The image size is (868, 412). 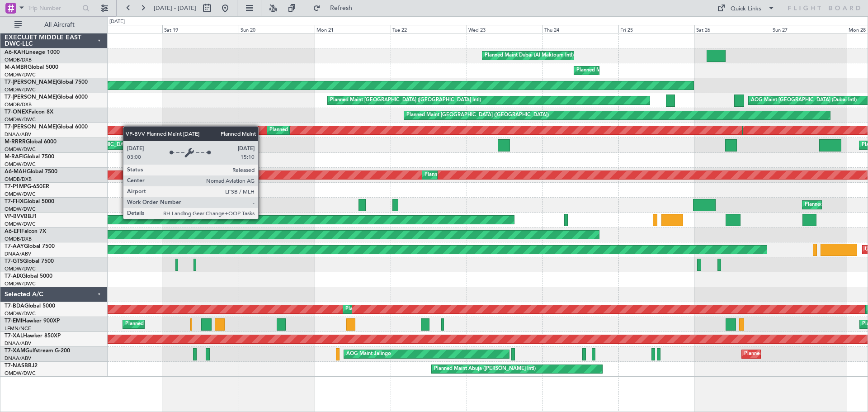 What do you see at coordinates (32, 321) in the screenshot?
I see `a: T7-EMIHawker 900XP` at bounding box center [32, 321].